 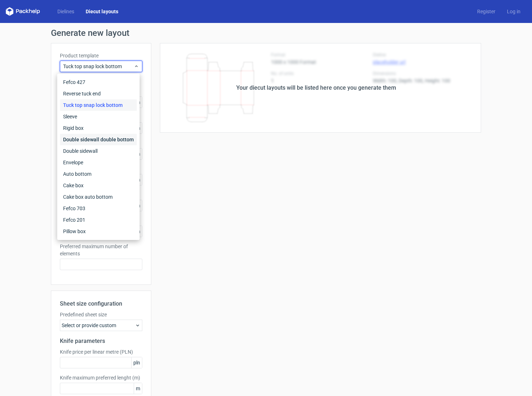 I want to click on a: Dielines, so click(x=66, y=12).